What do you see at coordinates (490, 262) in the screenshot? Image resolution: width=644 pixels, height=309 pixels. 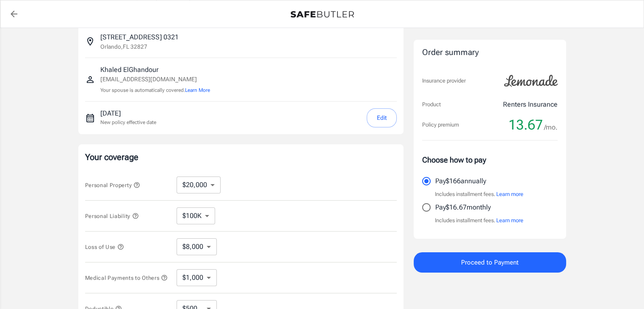 I see `button: Proceed to Payment` at bounding box center [490, 262].